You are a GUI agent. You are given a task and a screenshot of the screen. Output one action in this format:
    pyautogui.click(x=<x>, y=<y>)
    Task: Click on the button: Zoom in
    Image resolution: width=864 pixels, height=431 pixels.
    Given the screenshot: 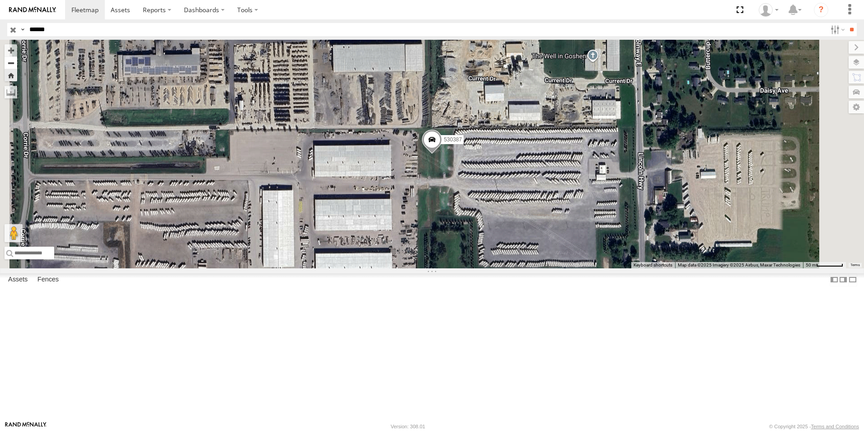 What is the action you would take?
    pyautogui.click(x=11, y=50)
    